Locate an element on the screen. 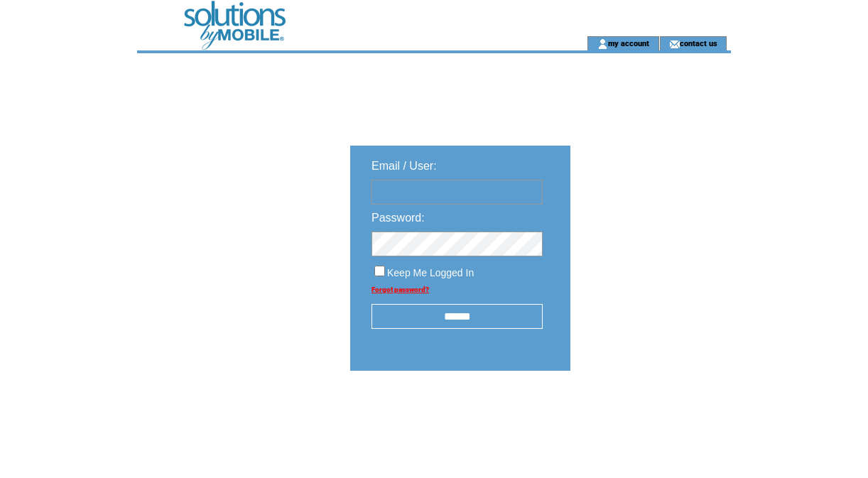  span: Keep Me Logged In is located at coordinates (430, 273).